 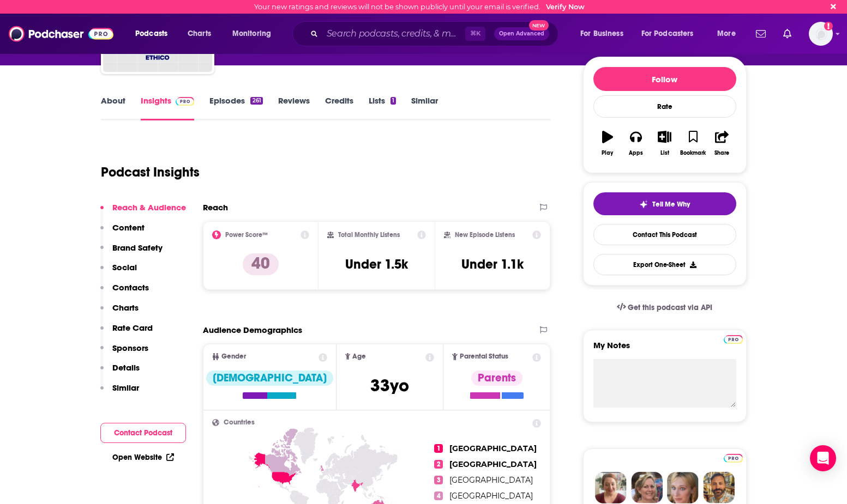 I want to click on img: Jules Profile, so click(x=683, y=488).